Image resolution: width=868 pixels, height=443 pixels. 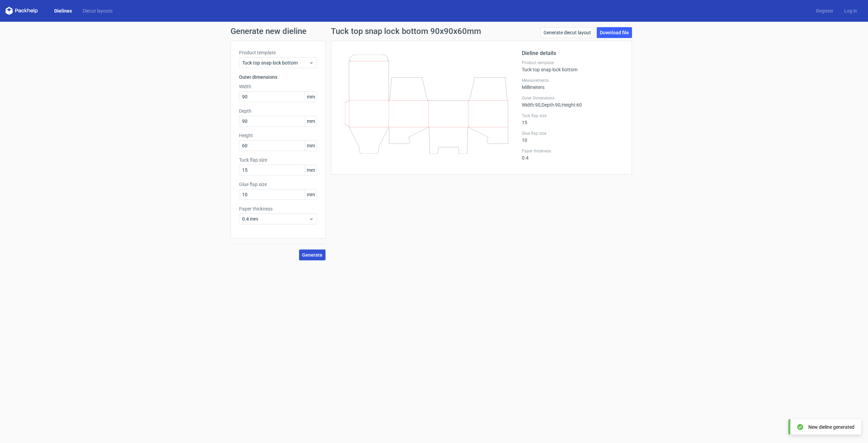 I want to click on span: Generate, so click(x=312, y=255).